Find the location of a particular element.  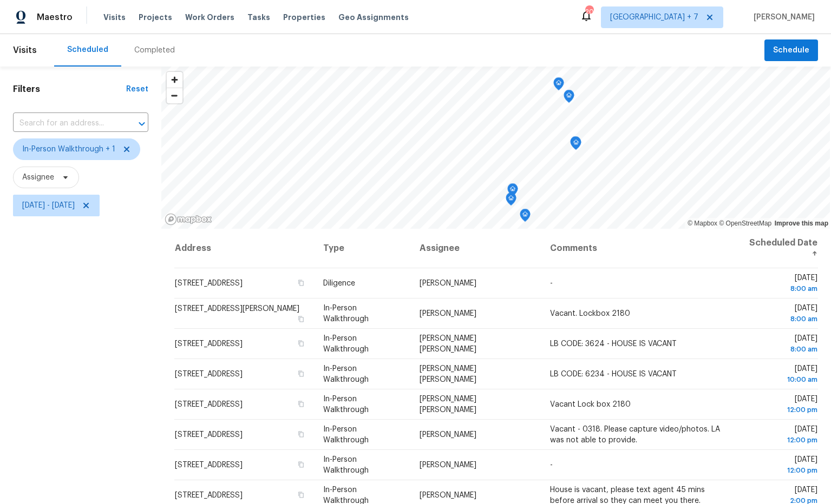

span: LB CODE: 6234 - HOUSE IS VACANT is located at coordinates (614, 374).